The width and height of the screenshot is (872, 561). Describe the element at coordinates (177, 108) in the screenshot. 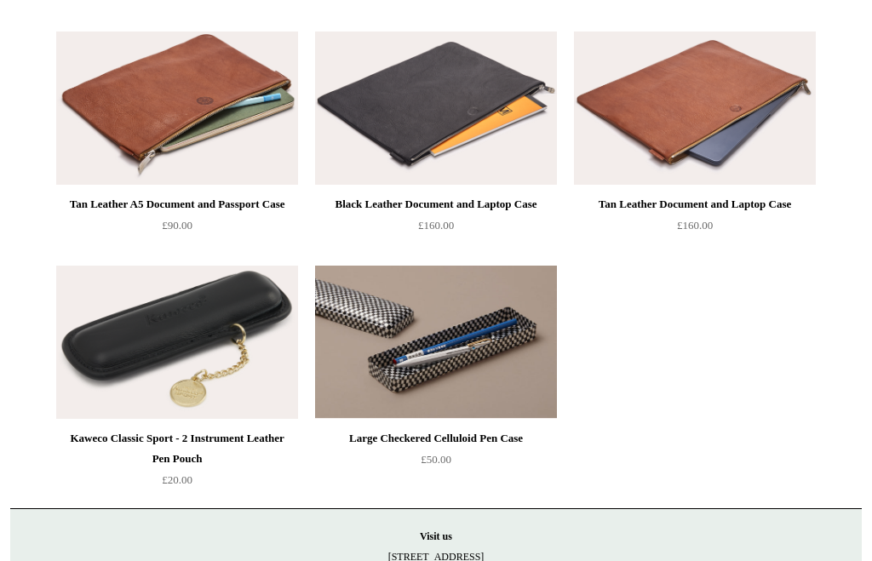

I see `img: Tan Leather A5 Document and Passport Case` at that location.